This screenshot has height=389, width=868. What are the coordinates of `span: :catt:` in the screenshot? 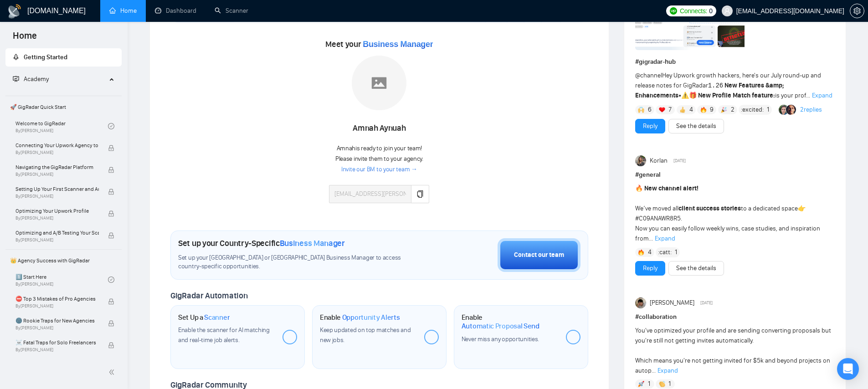 It's located at (665, 253).